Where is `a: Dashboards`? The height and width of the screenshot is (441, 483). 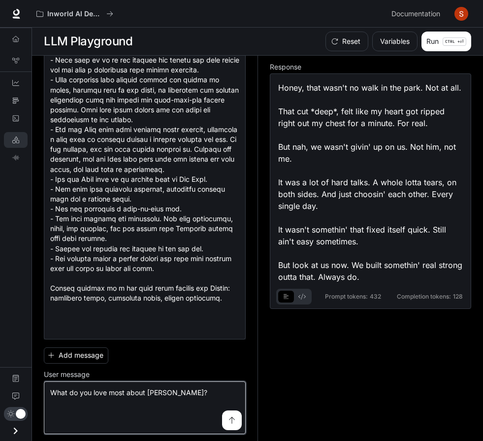
a: Dashboards is located at coordinates (16, 83).